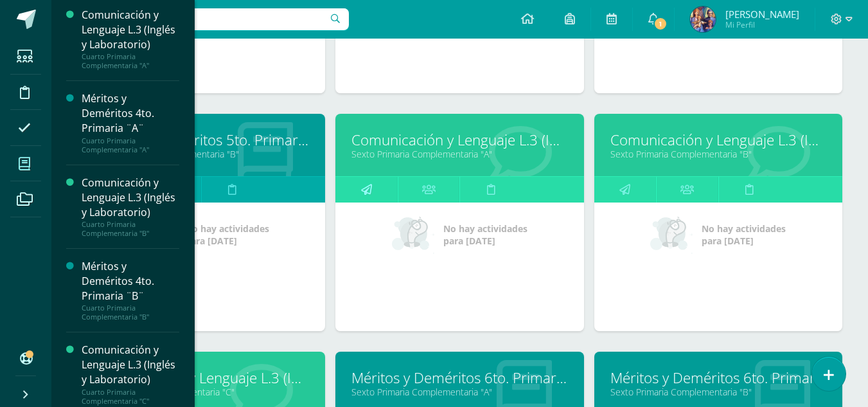  Describe the element at coordinates (130, 374) in the screenshot. I see `a: Comunicación y Lenguaje L.3 (Inglés y Laboratorio)Cuarto Primaria Complementaria "C"` at that location.